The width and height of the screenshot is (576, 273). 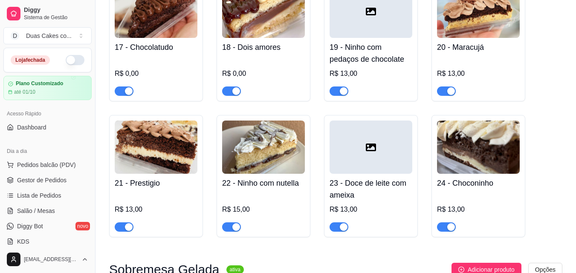 What do you see at coordinates (371, 53) in the screenshot?
I see `h4: 19 - Ninho com pedaços de chocolate` at bounding box center [371, 53].